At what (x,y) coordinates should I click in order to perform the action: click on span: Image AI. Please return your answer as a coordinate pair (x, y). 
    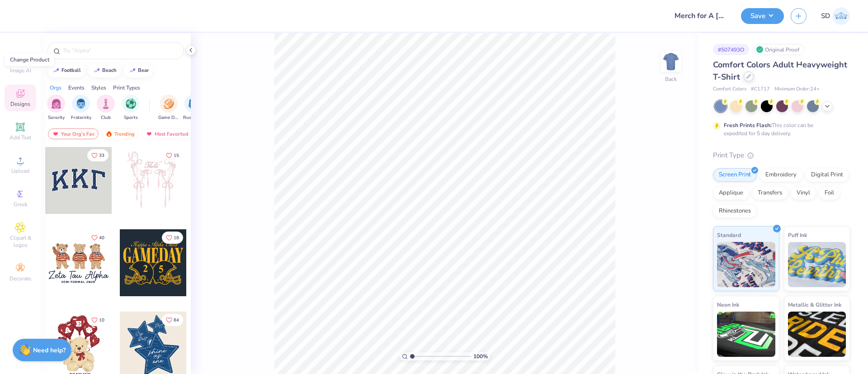
    Looking at the image, I should click on (21, 70).